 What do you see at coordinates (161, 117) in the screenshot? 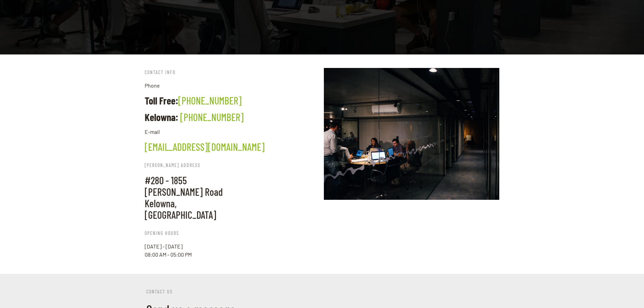
I see `strong: Kelowna:` at bounding box center [161, 117].